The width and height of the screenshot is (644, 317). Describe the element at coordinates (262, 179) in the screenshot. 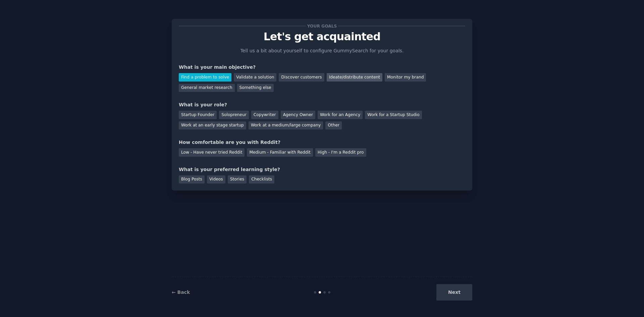

I see `div: Checklists` at that location.